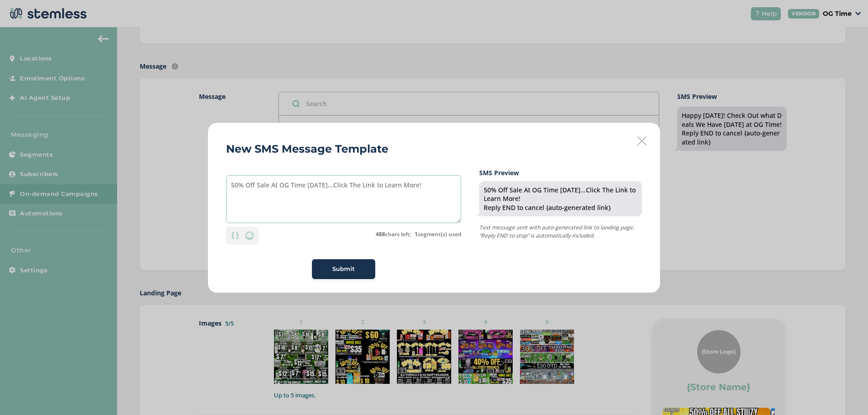  What do you see at coordinates (560, 232) in the screenshot?
I see `p: Text message sent with auto-generated link to landing page. “Reply END to stop” is automatically ...` at bounding box center [560, 232].